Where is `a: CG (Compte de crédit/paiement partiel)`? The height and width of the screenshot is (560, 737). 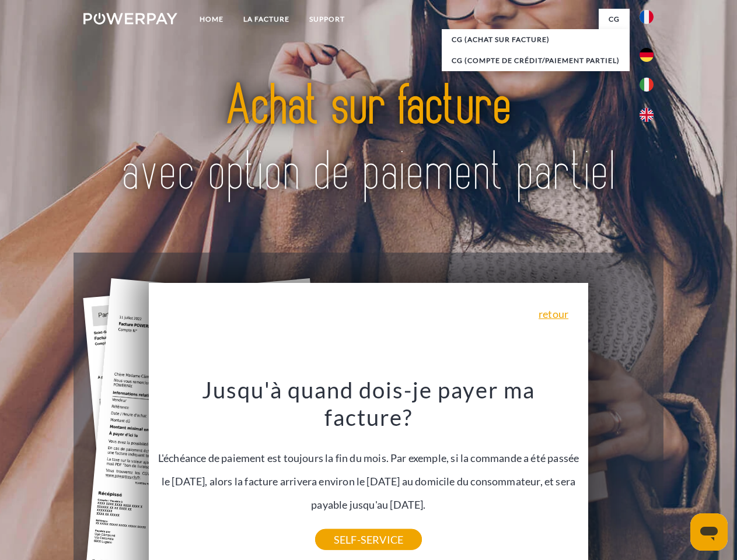 a: CG (Compte de crédit/paiement partiel) is located at coordinates (536, 61).